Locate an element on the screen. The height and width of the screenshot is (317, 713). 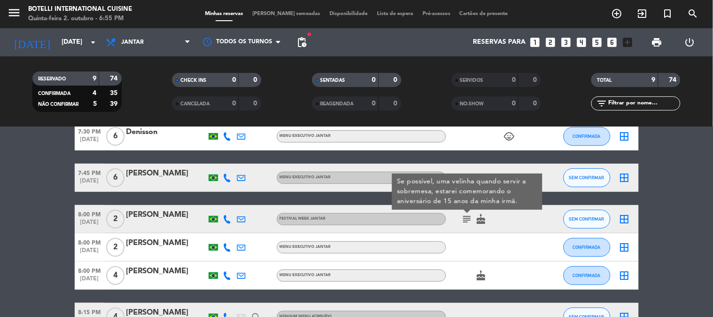
strong: 39 is located at coordinates (115, 104).